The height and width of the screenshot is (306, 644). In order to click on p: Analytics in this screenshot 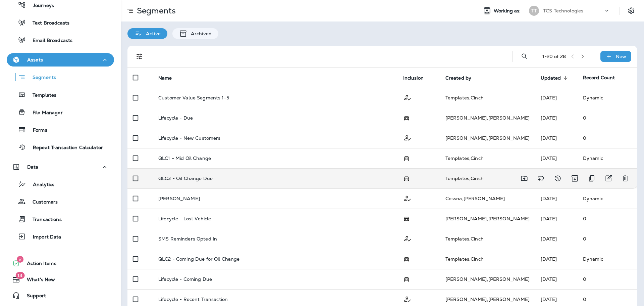, I will do `click(40, 184)`.